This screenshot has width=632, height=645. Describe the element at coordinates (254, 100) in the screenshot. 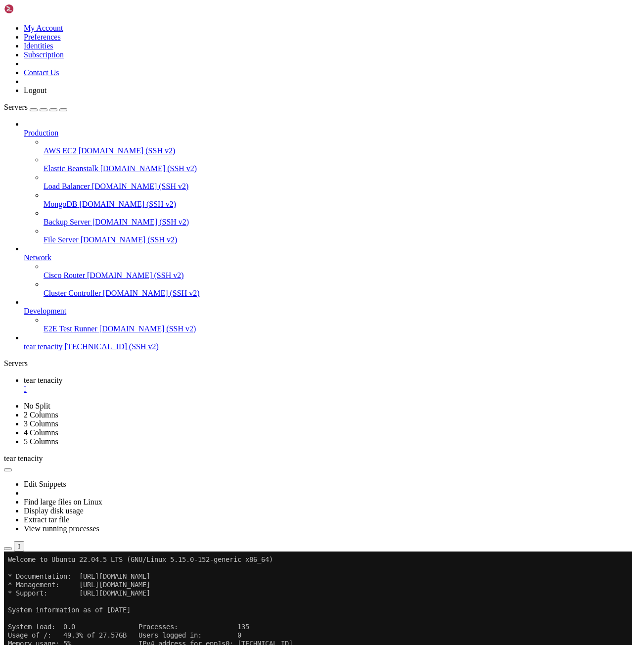

I see `x-row: Swap usage: 0%` at that location.